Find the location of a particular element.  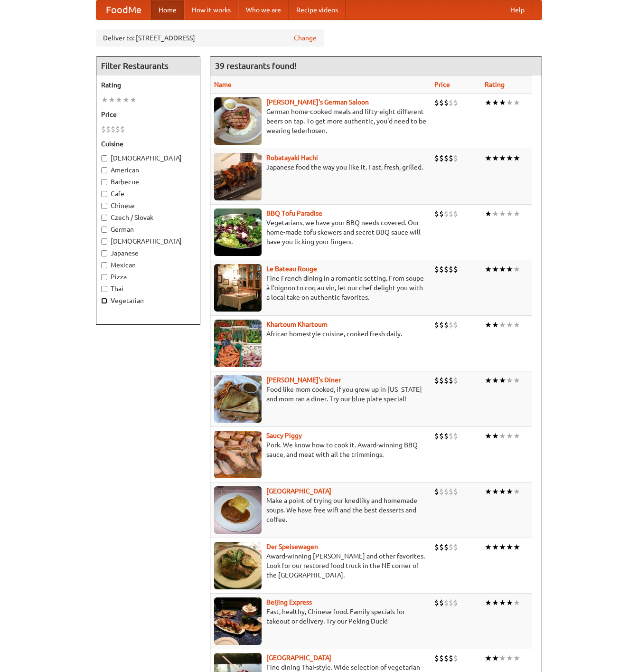

label: German is located at coordinates (148, 230).